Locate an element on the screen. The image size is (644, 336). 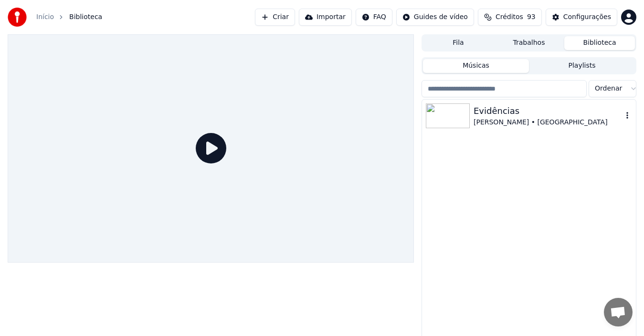
img: youka is located at coordinates (17, 17).